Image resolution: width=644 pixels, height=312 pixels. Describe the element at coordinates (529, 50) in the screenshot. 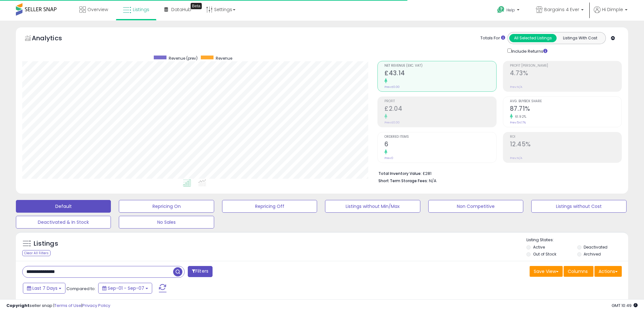

I see `div: Include Returns` at that location.